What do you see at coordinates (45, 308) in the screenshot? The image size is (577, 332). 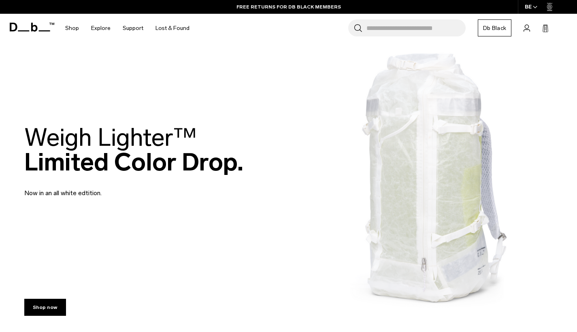 I see `a: Shop now` at bounding box center [45, 308].